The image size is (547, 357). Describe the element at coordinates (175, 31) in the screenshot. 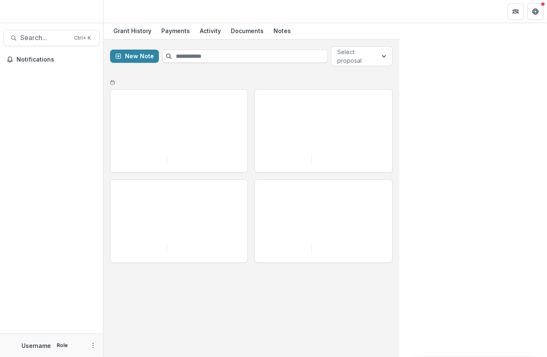

I see `div: Payments` at that location.